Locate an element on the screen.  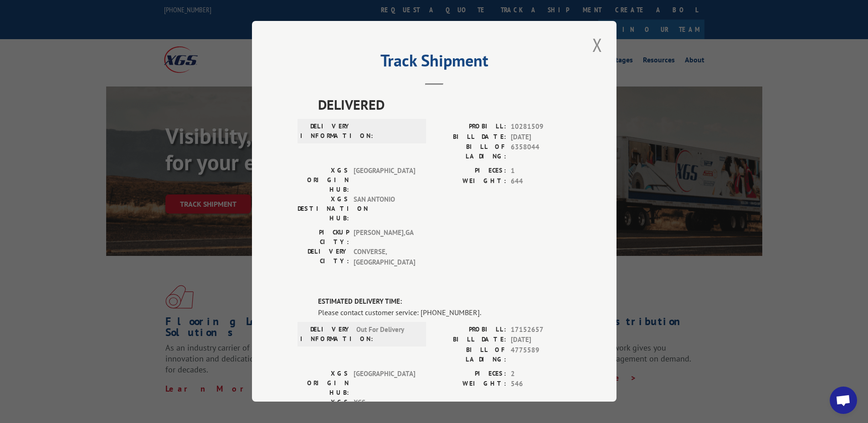
span: SAN ANTONIO is located at coordinates (384, 209).